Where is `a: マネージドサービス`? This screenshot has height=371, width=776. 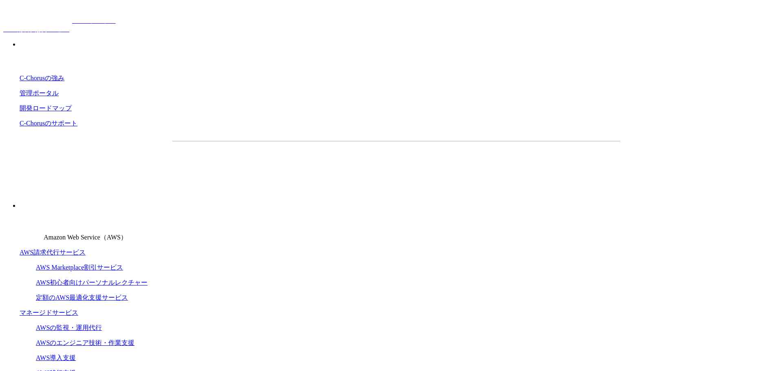 a: マネージドサービス is located at coordinates (49, 313).